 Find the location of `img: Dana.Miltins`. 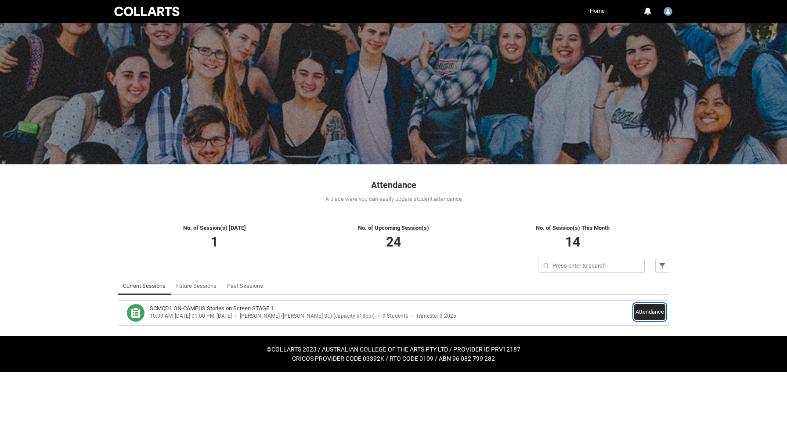

img: Dana.Miltins is located at coordinates (668, 11).